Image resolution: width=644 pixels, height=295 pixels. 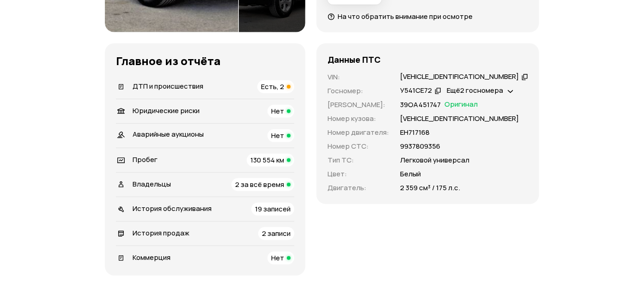 I want to click on p: Номер кузова :, so click(x=358, y=119).